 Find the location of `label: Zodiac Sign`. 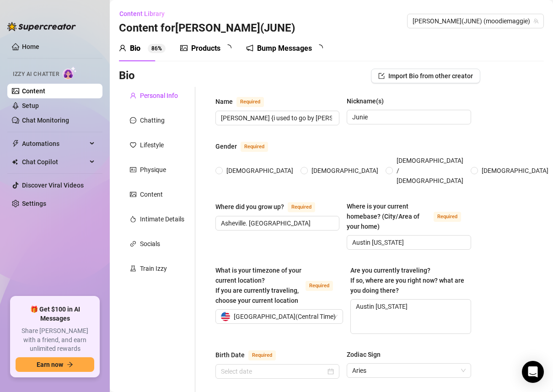

label: Zodiac Sign is located at coordinates (367, 355).